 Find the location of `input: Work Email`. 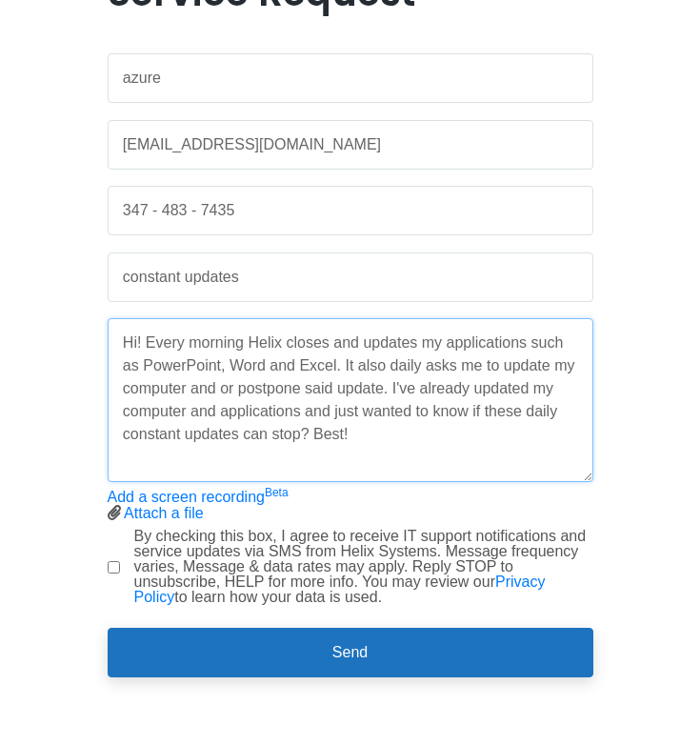

input: Work Email is located at coordinates (351, 144).